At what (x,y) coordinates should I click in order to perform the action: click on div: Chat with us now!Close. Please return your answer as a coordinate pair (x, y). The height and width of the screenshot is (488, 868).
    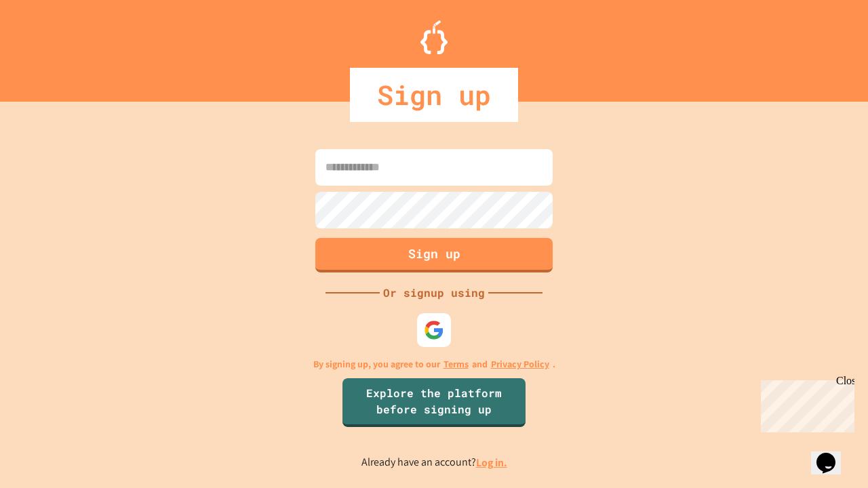
    Looking at the image, I should click on (50, 46).